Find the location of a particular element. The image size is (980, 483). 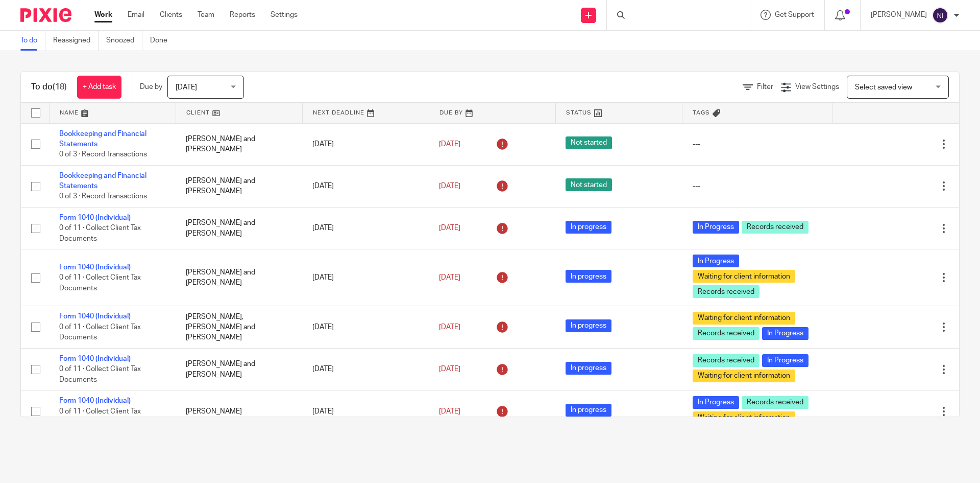

a: Settings is located at coordinates (284, 15).